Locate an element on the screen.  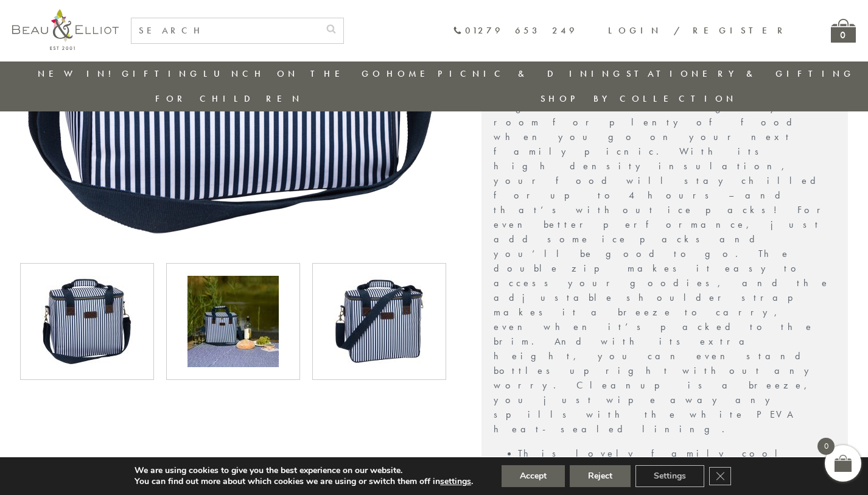
button: Reject is located at coordinates (600, 476).